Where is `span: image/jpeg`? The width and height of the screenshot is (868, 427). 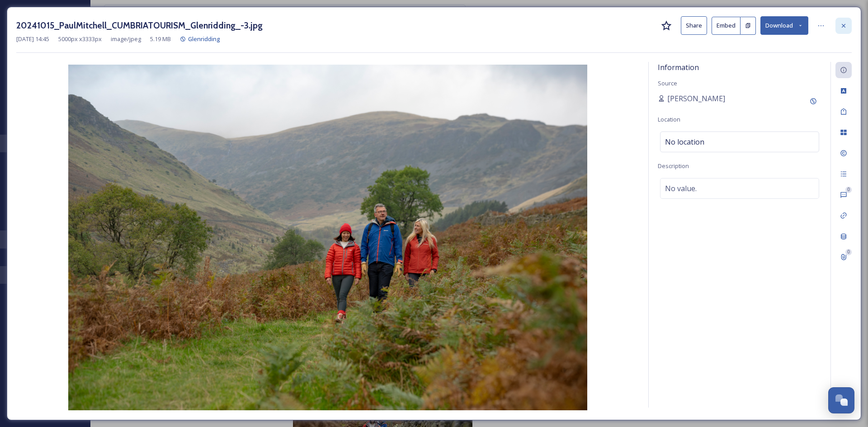 span: image/jpeg is located at coordinates (126, 39).